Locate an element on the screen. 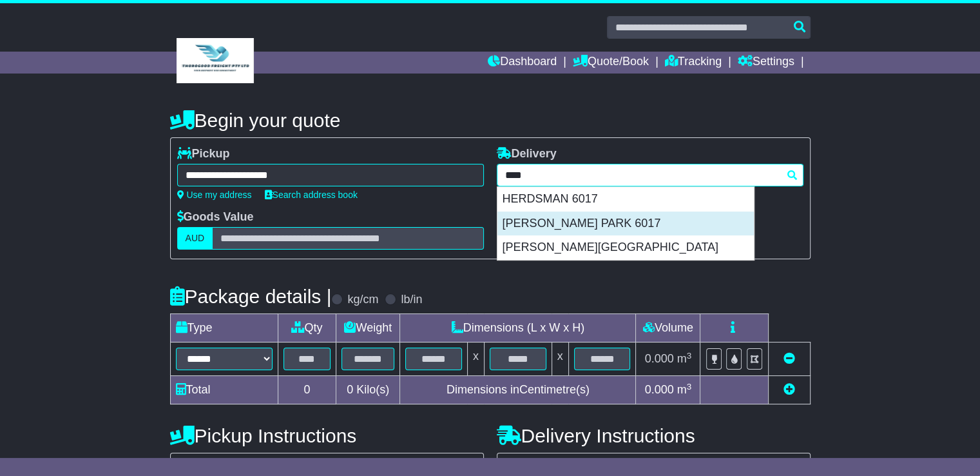 The width and height of the screenshot is (980, 476). h4: Pickup Instructions is located at coordinates (326, 435).